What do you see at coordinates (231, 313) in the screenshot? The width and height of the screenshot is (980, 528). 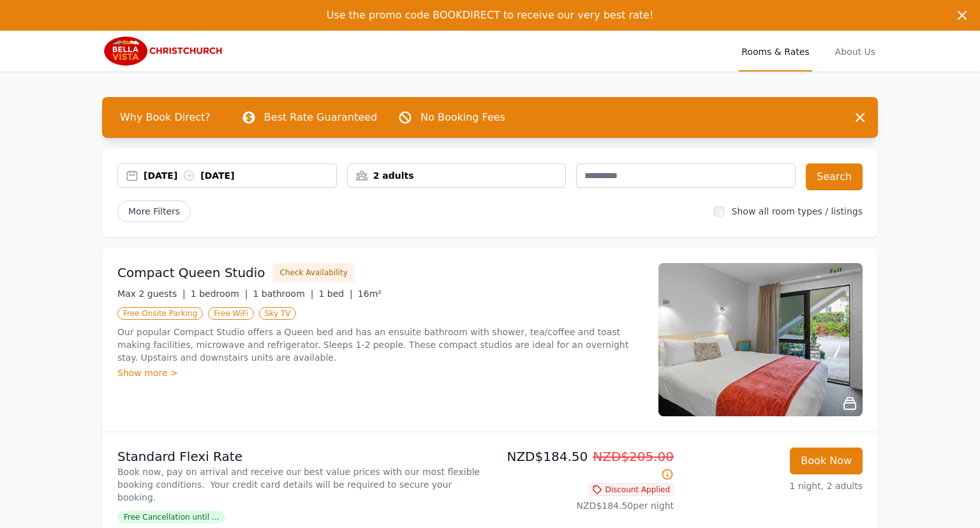 I see `span: Free WiFi` at bounding box center [231, 313].